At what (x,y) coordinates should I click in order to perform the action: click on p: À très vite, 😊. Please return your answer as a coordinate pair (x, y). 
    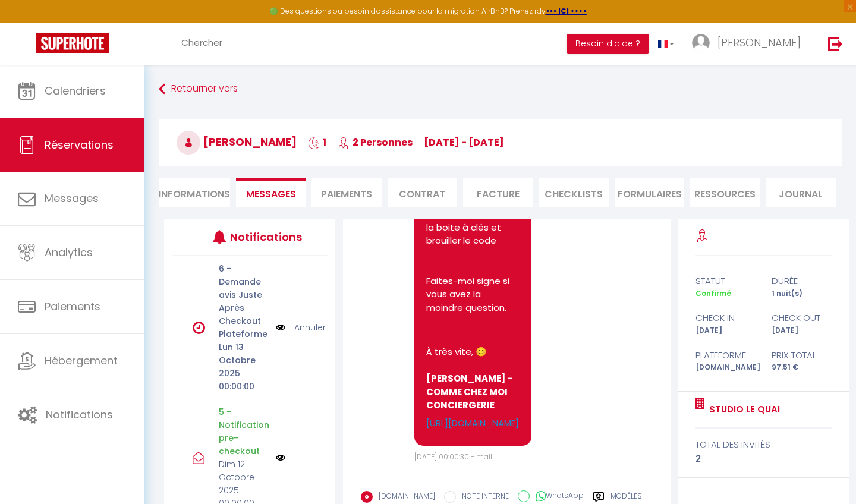
    Looking at the image, I should click on (473, 379).